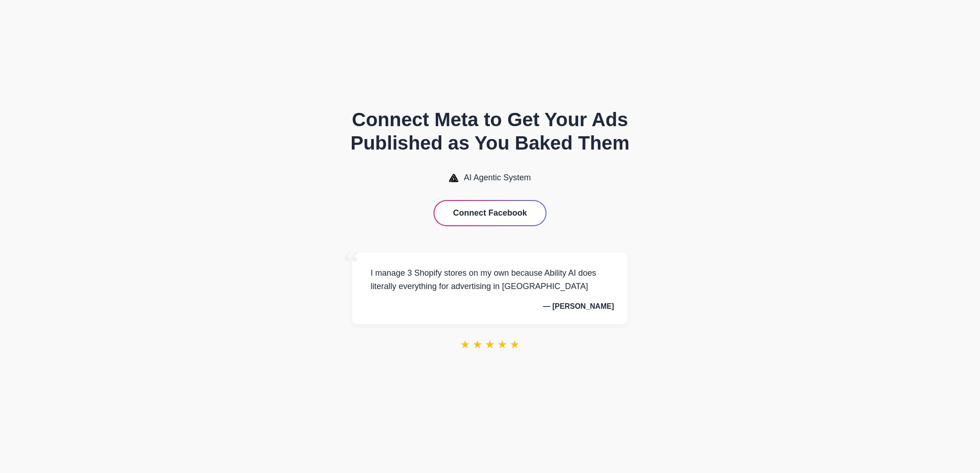 This screenshot has height=473, width=980. Describe the element at coordinates (498, 177) in the screenshot. I see `span: AI Agentic System` at that location.